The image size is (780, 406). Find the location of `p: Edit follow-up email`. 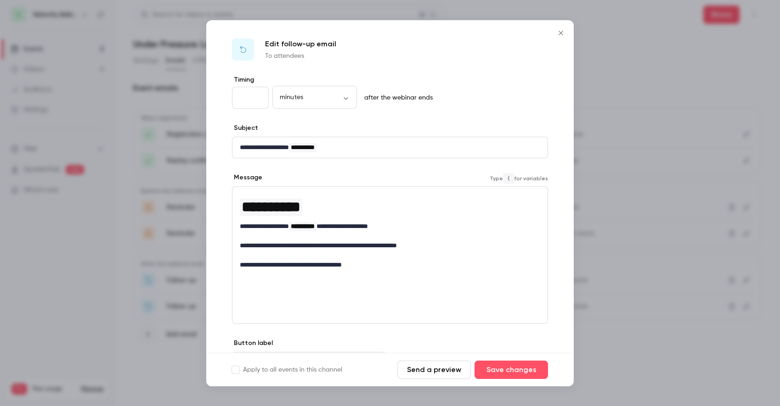

p: Edit follow-up email is located at coordinates (300, 44).